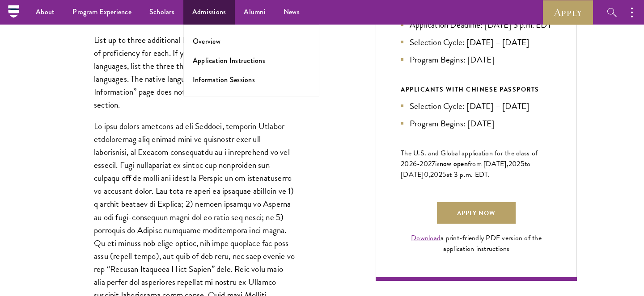 Image resolution: width=644 pixels, height=296 pixels. Describe the element at coordinates (425, 238) in the screenshot. I see `a: Download` at that location.